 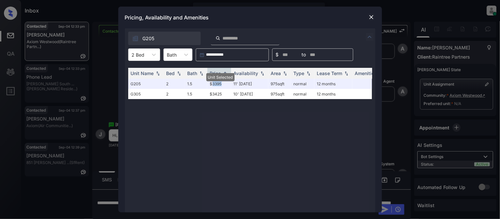 What do you see at coordinates (146, 94) in the screenshot?
I see `td: G305` at bounding box center [146, 94].